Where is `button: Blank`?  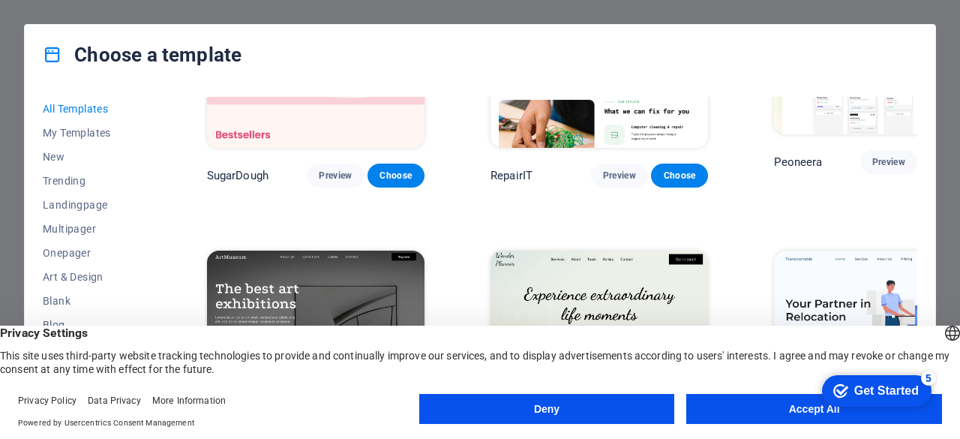 button: Blank is located at coordinates (91, 301).